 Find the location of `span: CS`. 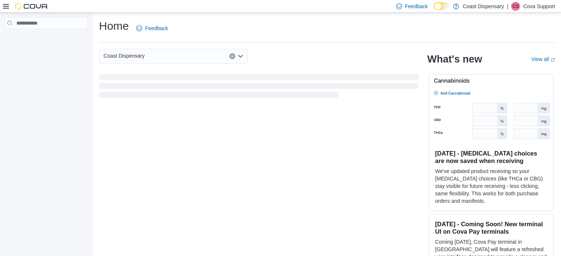

span: CS is located at coordinates (516, 6).